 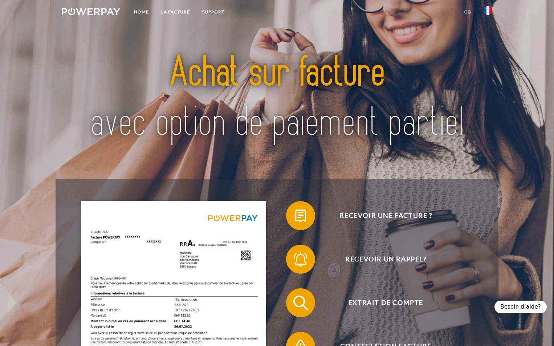 I want to click on div: Besoin d’aide?, so click(x=520, y=307).